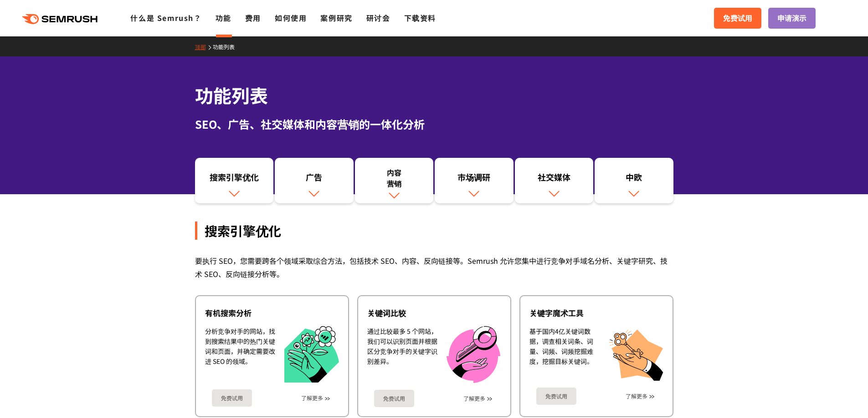 The image size is (868, 418). I want to click on a: 研讨会, so click(378, 17).